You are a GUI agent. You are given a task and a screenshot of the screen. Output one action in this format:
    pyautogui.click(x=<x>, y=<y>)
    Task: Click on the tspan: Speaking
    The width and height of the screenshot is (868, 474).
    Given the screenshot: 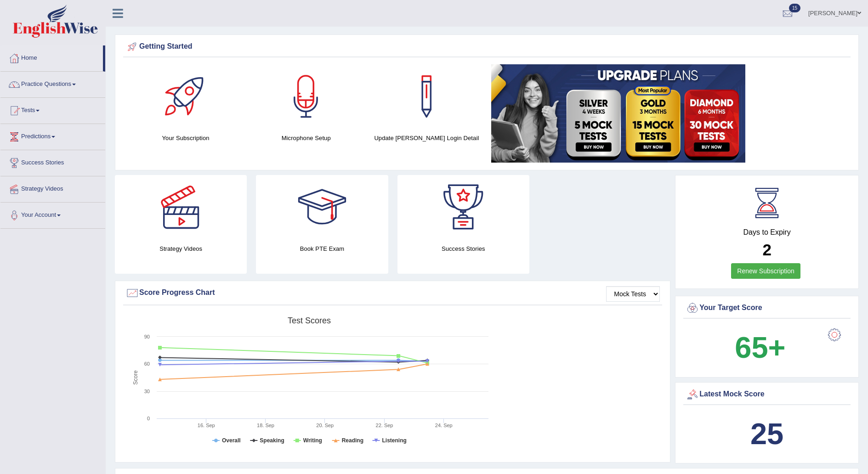 What is the action you would take?
    pyautogui.click(x=272, y=441)
    